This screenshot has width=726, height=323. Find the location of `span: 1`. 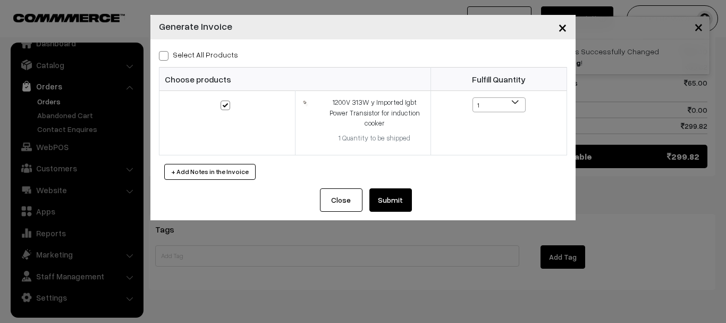

span: 1 is located at coordinates (499, 105).